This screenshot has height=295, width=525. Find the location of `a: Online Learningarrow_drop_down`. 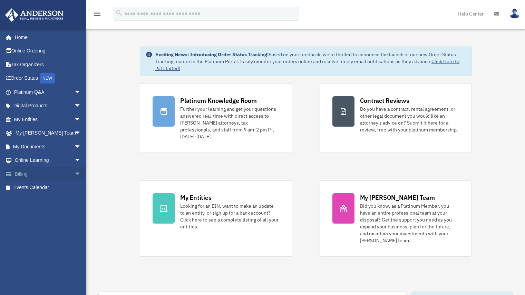

a: Online Learningarrow_drop_down is located at coordinates (48, 161).